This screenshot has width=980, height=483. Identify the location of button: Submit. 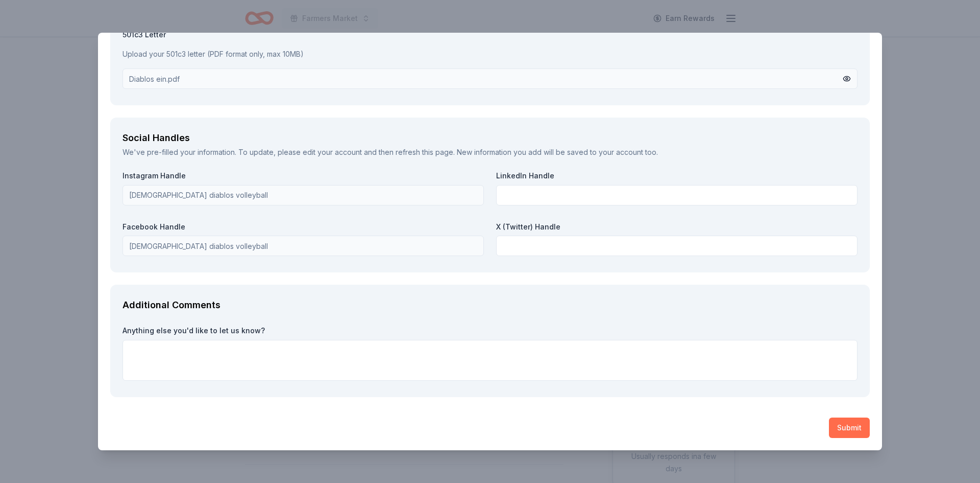
(850, 427).